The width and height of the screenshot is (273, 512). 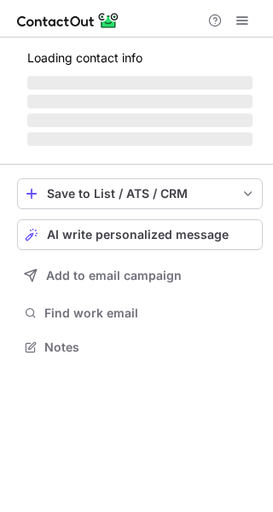 What do you see at coordinates (140, 58) in the screenshot?
I see `p: Loading contact info` at bounding box center [140, 58].